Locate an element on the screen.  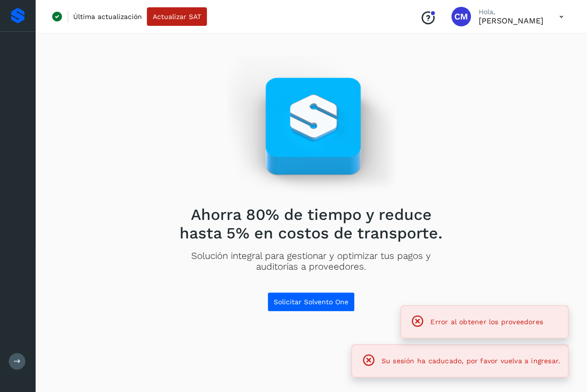
h2: Ahorra 80% de tiempo y reduce hasta 5% en costos de transporte. is located at coordinates (311, 224).